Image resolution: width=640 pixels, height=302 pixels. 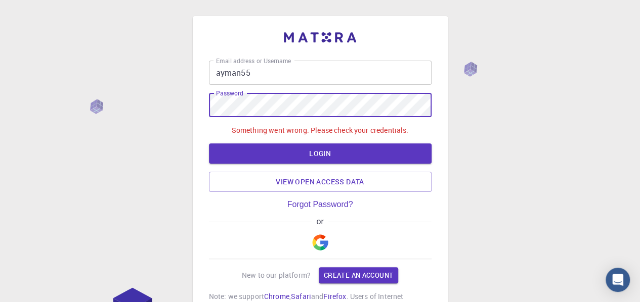 What do you see at coordinates (277, 296) in the screenshot?
I see `a: Chrome` at bounding box center [277, 296].